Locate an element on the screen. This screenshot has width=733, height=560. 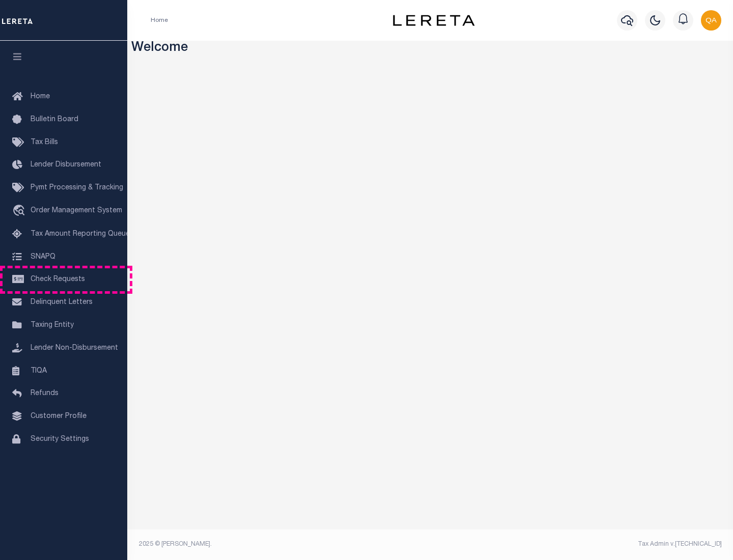
span: Refunds is located at coordinates (44, 394).